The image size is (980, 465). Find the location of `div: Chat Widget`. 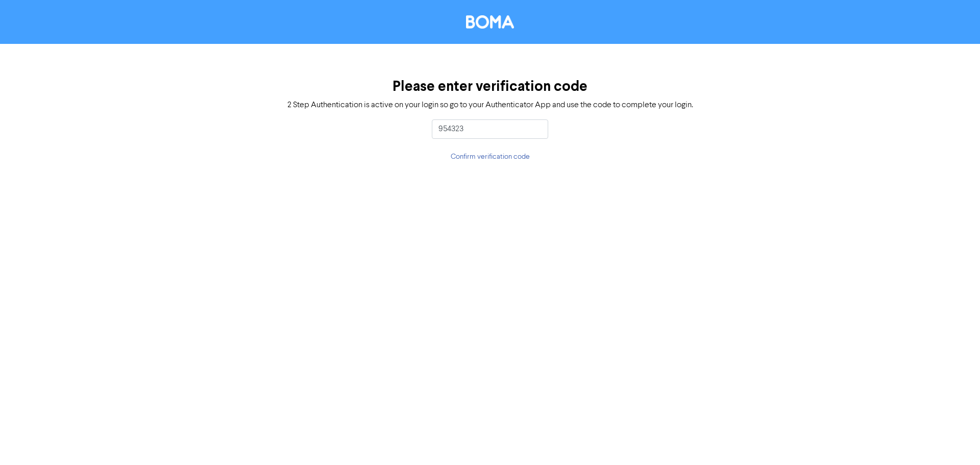

div: Chat Widget is located at coordinates (916, 410).